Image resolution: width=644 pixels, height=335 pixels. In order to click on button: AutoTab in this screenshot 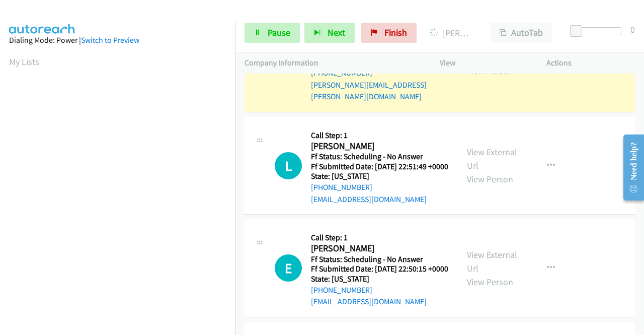, I will do `click(522, 33)`.